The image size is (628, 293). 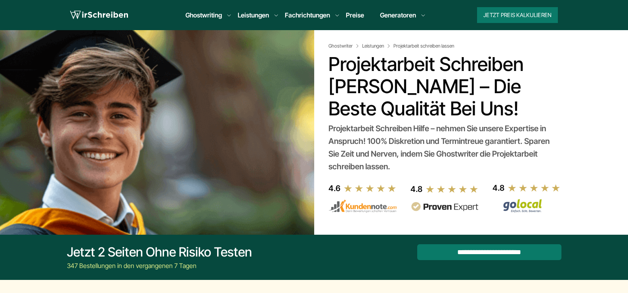 What do you see at coordinates (362, 206) in the screenshot?
I see `img: kundennote` at bounding box center [362, 206].